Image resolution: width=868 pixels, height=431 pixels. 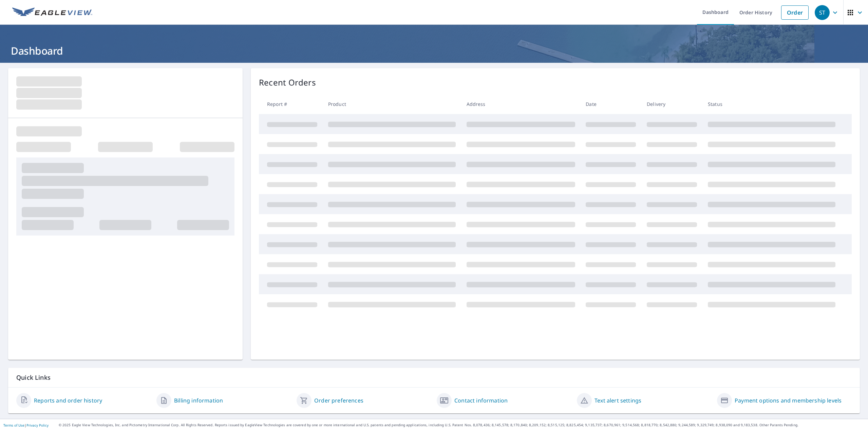 I want to click on a: Payment options and membership levels, so click(x=788, y=400).